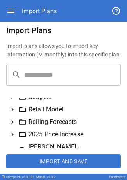 This screenshot has height=180, width=127. I want to click on div: Rolling Forecasts, so click(68, 122).